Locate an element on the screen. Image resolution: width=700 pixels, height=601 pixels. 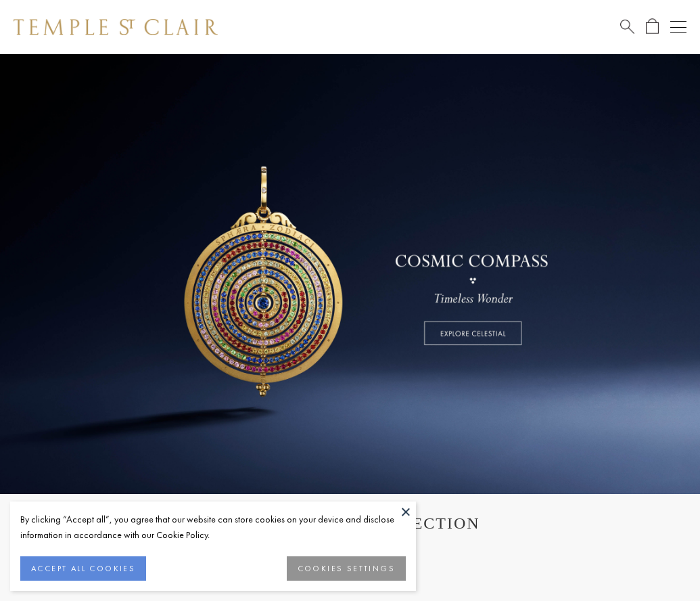
a: Open Shopping Bag is located at coordinates (652, 26).